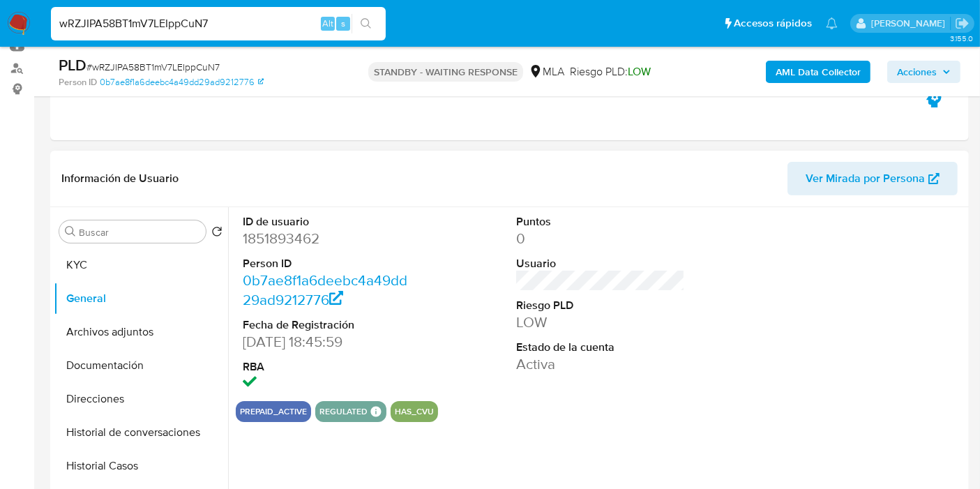 The height and width of the screenshot is (489, 980). What do you see at coordinates (639, 71) in the screenshot?
I see `span: LOW` at bounding box center [639, 71].